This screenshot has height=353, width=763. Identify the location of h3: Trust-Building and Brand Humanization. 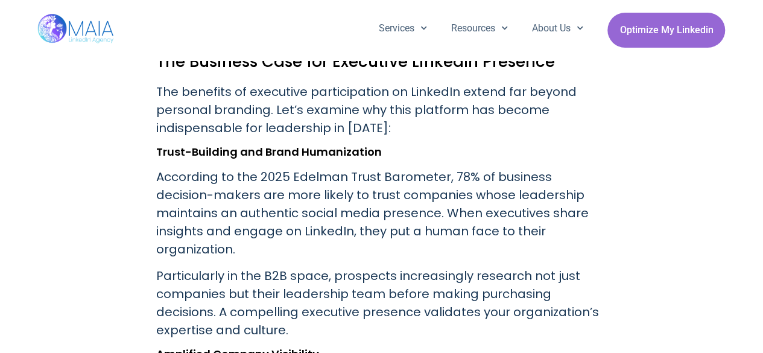
(382, 152).